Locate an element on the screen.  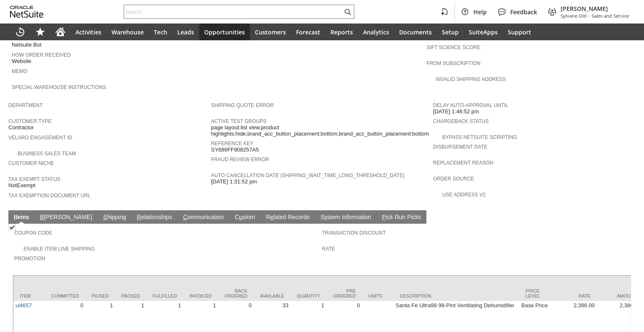
span: Sylvane Old is located at coordinates (573, 16).